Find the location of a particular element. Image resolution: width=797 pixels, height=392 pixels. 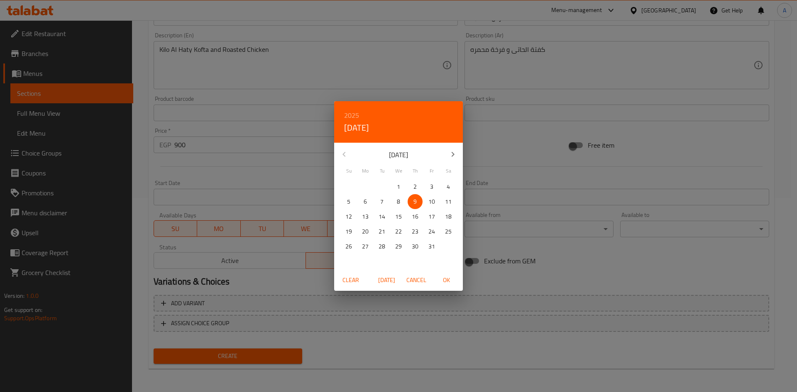

button: 17 is located at coordinates (432, 217).